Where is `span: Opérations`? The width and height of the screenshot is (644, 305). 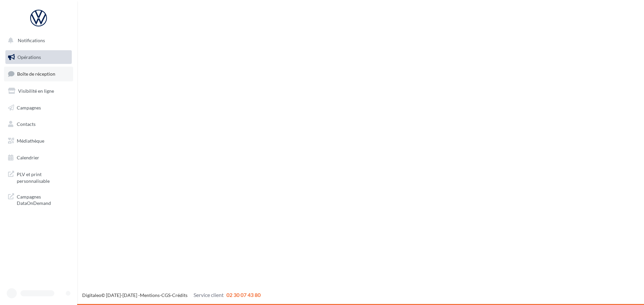
span: Opérations is located at coordinates (29, 57).